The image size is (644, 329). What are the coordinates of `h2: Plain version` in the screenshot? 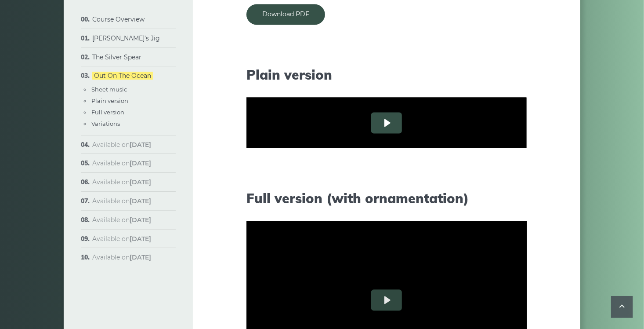 It's located at (387, 75).